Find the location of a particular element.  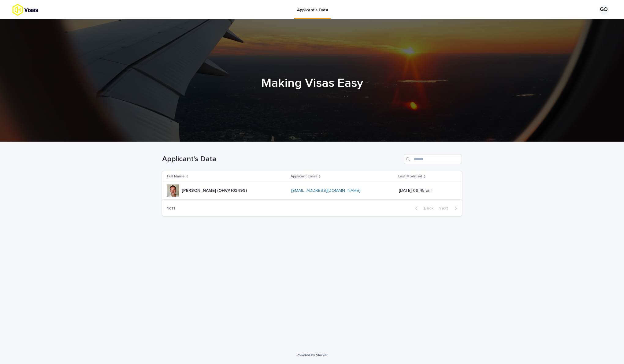

div: GO is located at coordinates (604, 10).